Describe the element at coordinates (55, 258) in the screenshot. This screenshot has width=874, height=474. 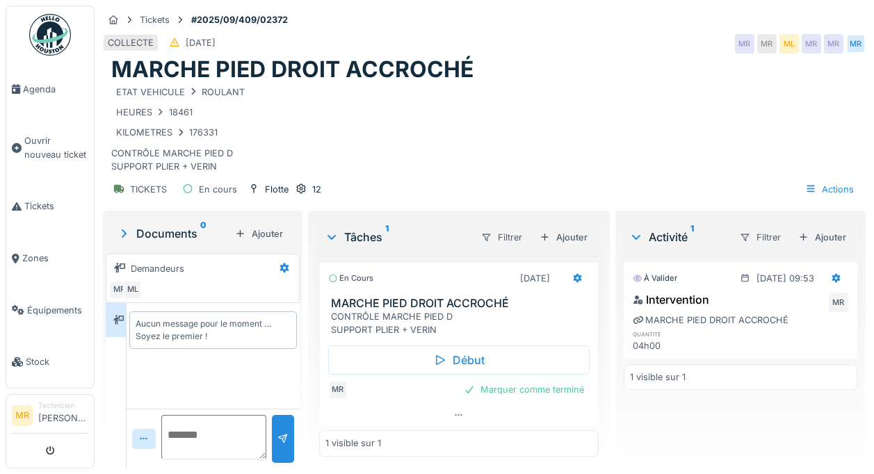
I see `span: Zones` at that location.